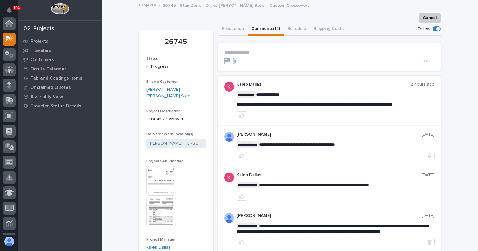 This screenshot has height=251, width=478. What do you see at coordinates (165, 161) in the screenshot?
I see `span: Project Confirmation` at bounding box center [165, 161].